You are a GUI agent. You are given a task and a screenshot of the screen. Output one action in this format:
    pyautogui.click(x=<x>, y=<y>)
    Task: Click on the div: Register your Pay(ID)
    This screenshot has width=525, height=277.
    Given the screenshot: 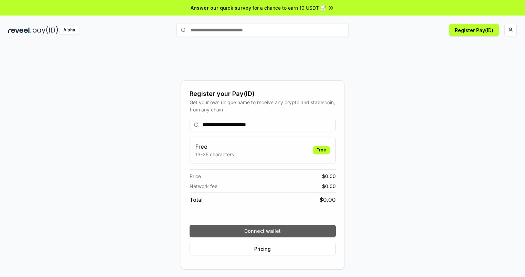 What is the action you would take?
    pyautogui.click(x=263, y=94)
    